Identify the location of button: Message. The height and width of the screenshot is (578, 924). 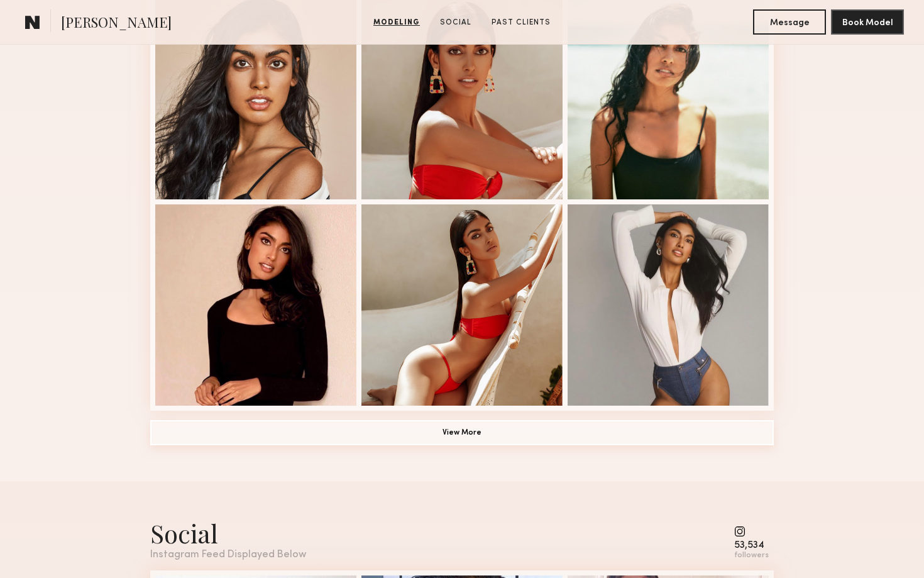
(790, 22).